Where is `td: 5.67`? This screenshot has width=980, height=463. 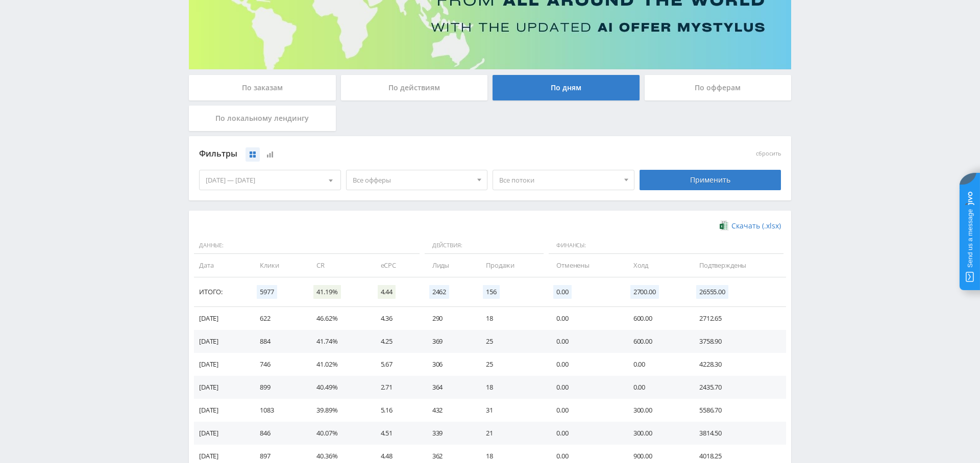 td: 5.67 is located at coordinates (396, 364).